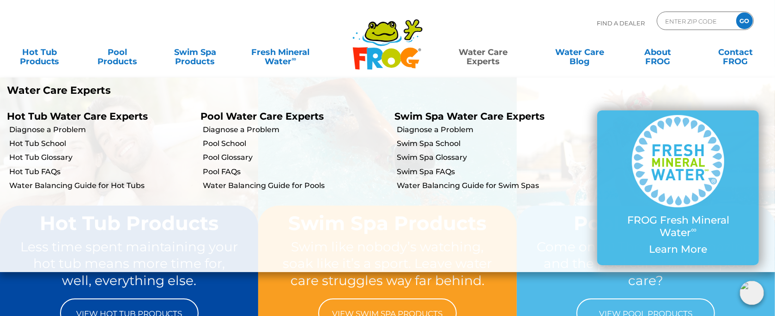 This screenshot has width=775, height=316. I want to click on p: Find A Dealer, so click(621, 23).